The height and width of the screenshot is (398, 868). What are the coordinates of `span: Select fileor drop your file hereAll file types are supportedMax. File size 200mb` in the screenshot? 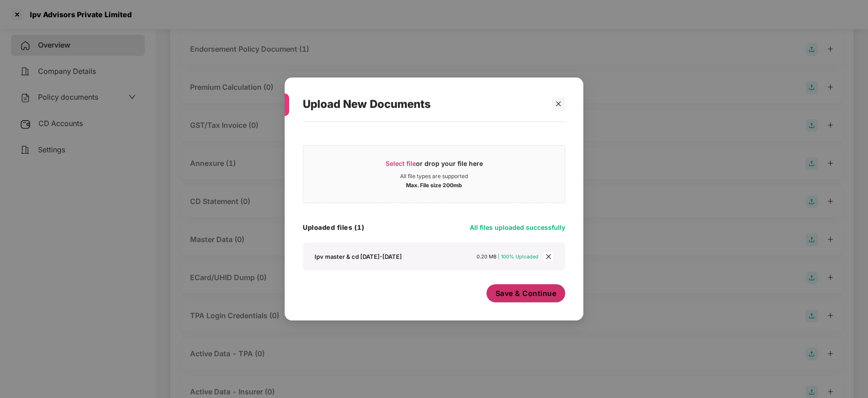 It's located at (434, 174).